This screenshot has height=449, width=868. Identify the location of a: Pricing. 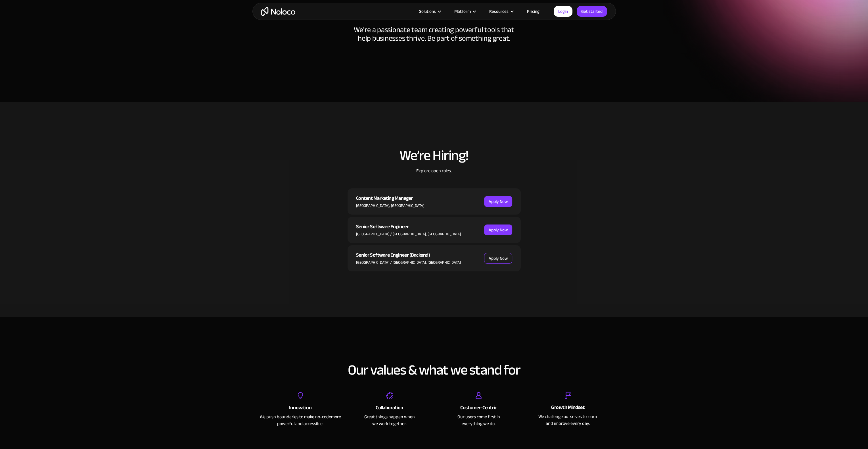
(533, 12).